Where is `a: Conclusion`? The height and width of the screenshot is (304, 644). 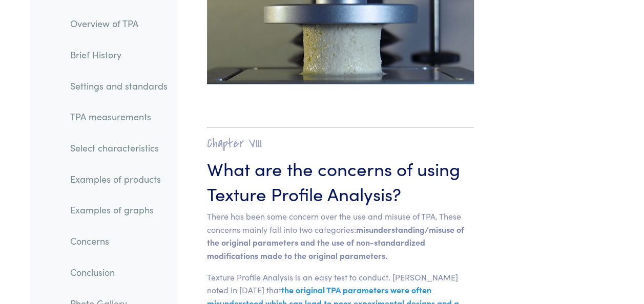 a: Conclusion is located at coordinates (119, 273).